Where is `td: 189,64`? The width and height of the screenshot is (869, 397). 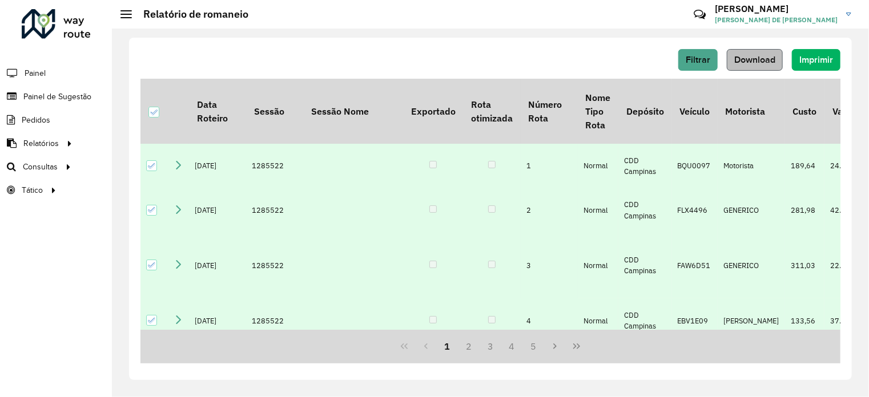
td: 189,64 is located at coordinates (805, 166).